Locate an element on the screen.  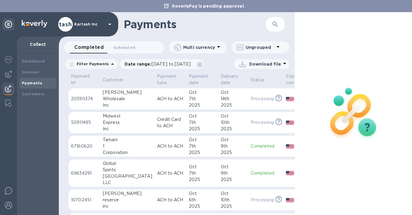
h1: Payments is located at coordinates (195, 24).